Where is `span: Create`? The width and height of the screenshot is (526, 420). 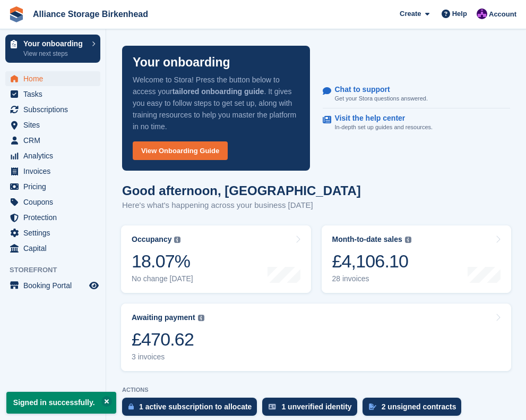 span: Create is located at coordinates (411, 14).